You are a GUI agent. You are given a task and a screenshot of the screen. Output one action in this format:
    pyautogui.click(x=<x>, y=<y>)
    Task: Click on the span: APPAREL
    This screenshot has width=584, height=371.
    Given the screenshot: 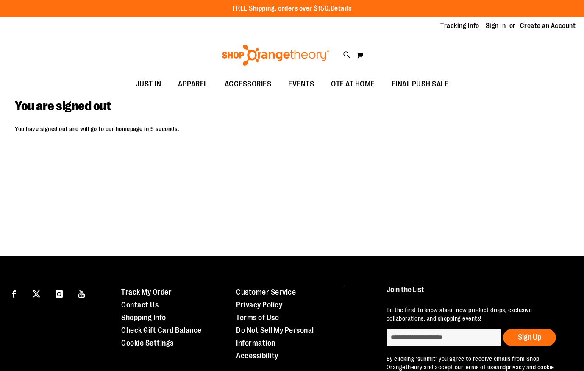 What is the action you would take?
    pyautogui.click(x=193, y=84)
    